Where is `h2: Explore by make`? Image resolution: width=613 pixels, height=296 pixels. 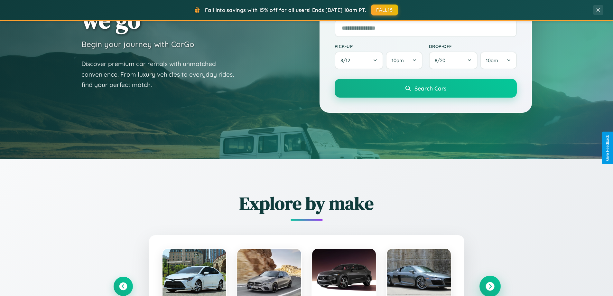
h2: Explore by make is located at coordinates (307, 203).